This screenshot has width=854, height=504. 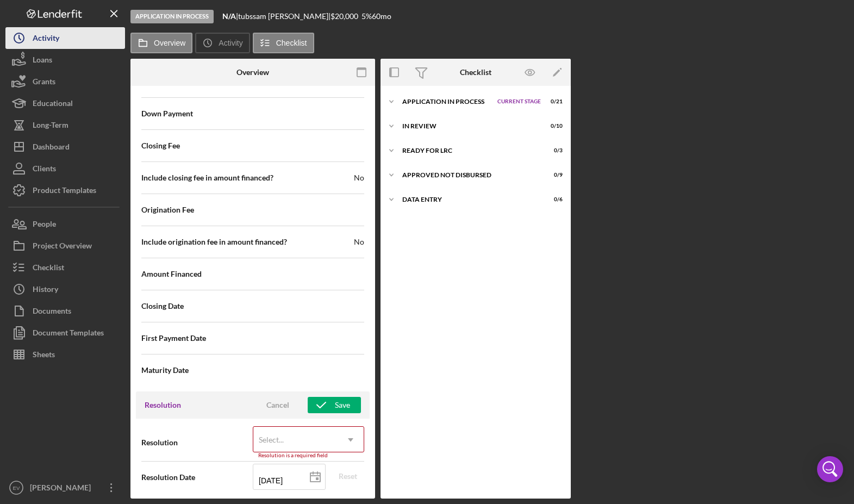 I want to click on div: 5 %, so click(x=366, y=16).